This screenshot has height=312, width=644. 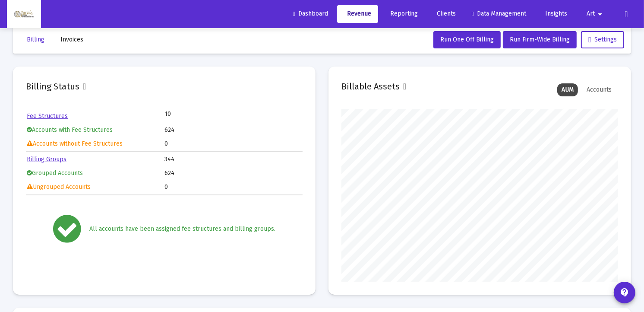 I want to click on a: Clients, so click(x=445, y=14).